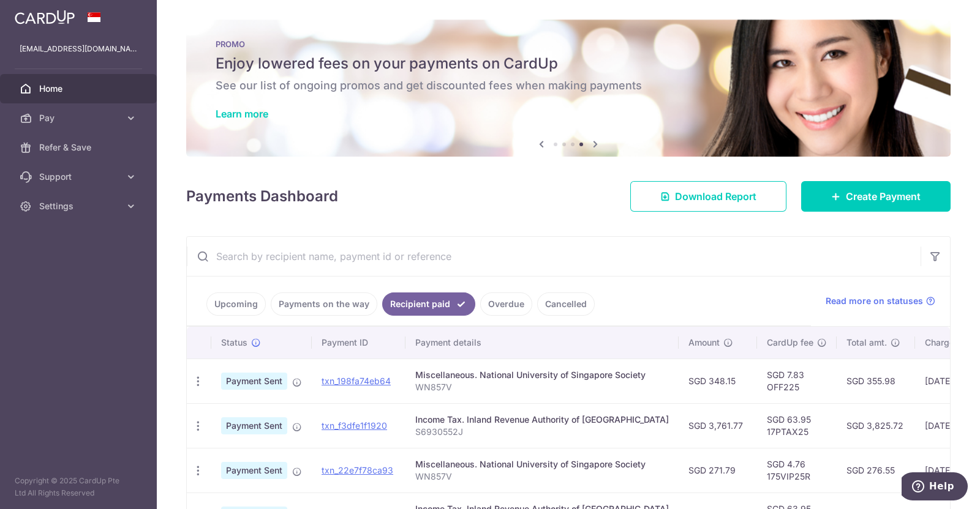  I want to click on td: SGD 4.76 175VIP25R, so click(796, 470).